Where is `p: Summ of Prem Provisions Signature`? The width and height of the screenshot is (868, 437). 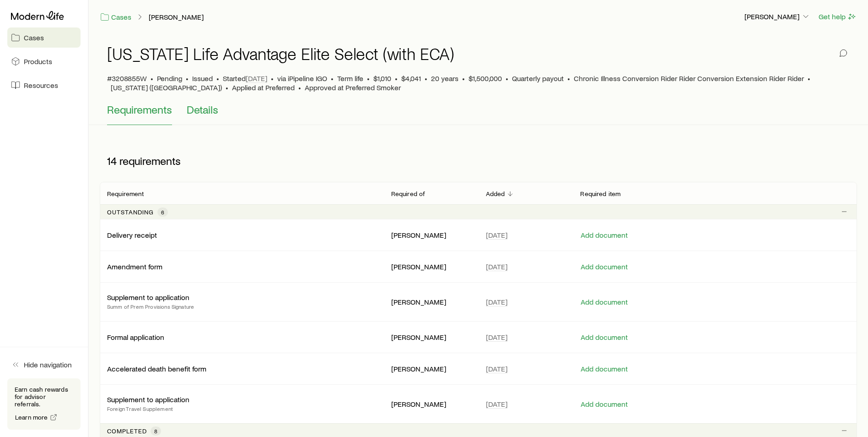
p: Summ of Prem Provisions Signature is located at coordinates (151, 306).